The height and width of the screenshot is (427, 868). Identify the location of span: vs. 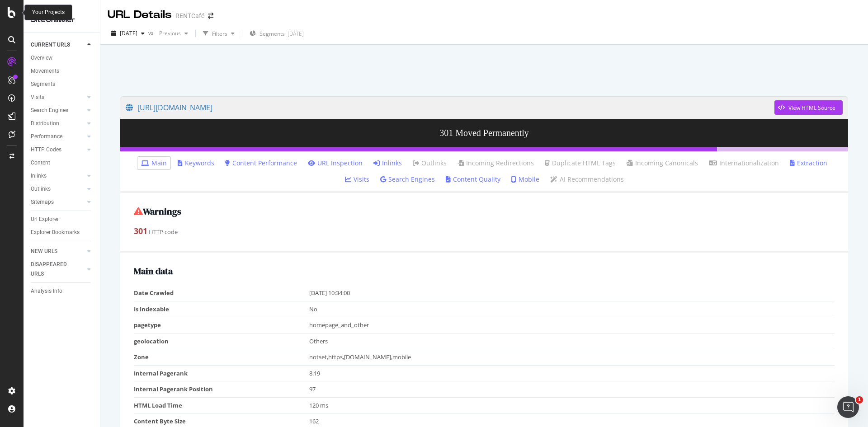
(152, 33).